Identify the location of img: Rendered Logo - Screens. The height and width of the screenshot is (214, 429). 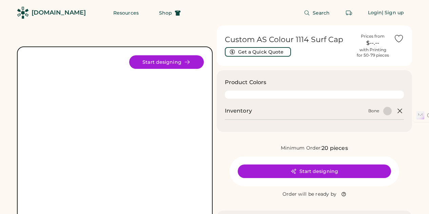
(23, 13).